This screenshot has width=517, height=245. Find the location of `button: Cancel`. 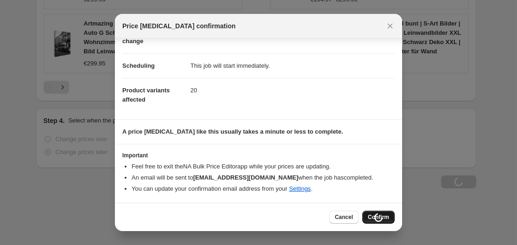

button: Cancel is located at coordinates (344, 217).